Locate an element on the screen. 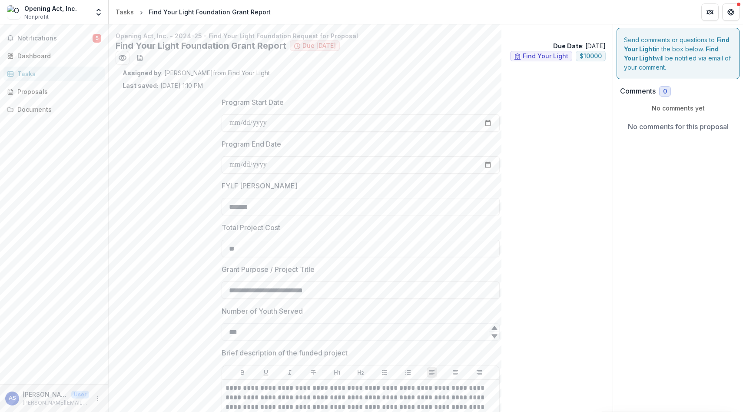 This screenshot has height=412, width=743. div: Find Your Light Foundation Grant Report is located at coordinates (210, 12).